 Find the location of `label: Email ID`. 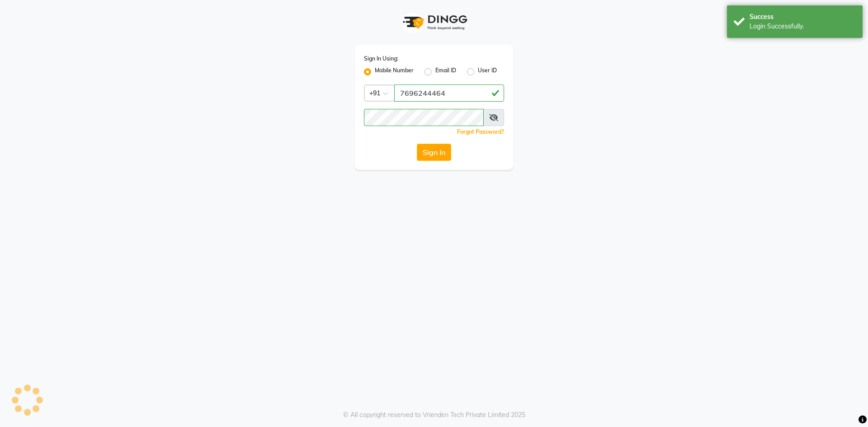

label: Email ID is located at coordinates (446, 72).